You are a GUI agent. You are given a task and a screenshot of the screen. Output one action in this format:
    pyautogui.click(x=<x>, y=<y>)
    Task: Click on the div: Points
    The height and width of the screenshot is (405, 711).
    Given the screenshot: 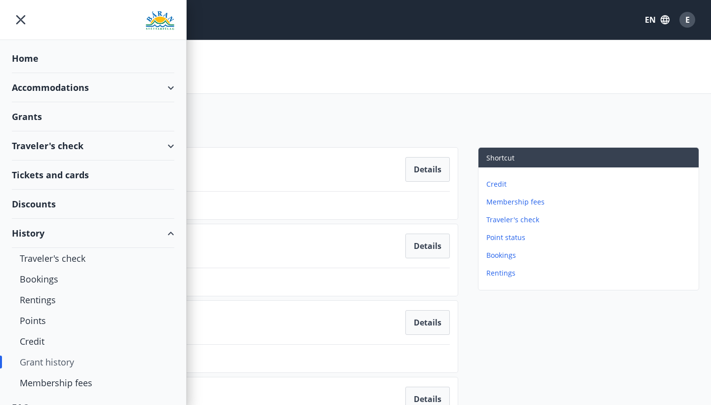 What is the action you would take?
    pyautogui.click(x=93, y=321)
    